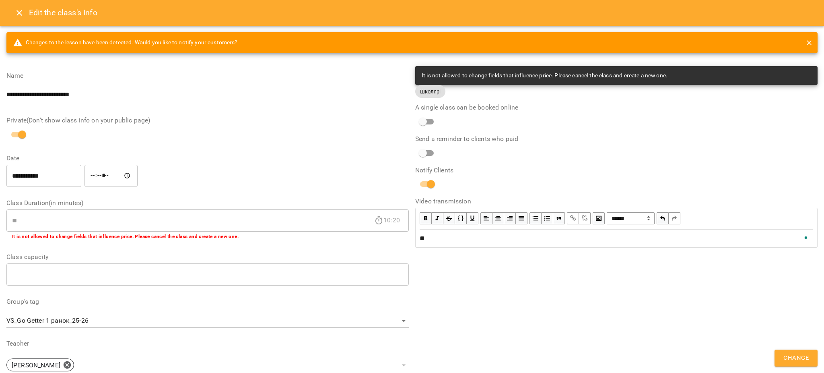 The width and height of the screenshot is (824, 373). What do you see at coordinates (426, 218) in the screenshot?
I see `button: Bold` at bounding box center [426, 218].